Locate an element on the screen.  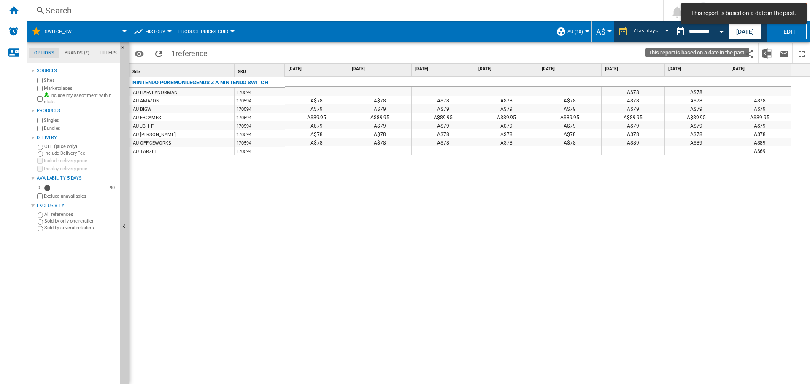
div: AU OFFICEWORKS is located at coordinates (152, 143).